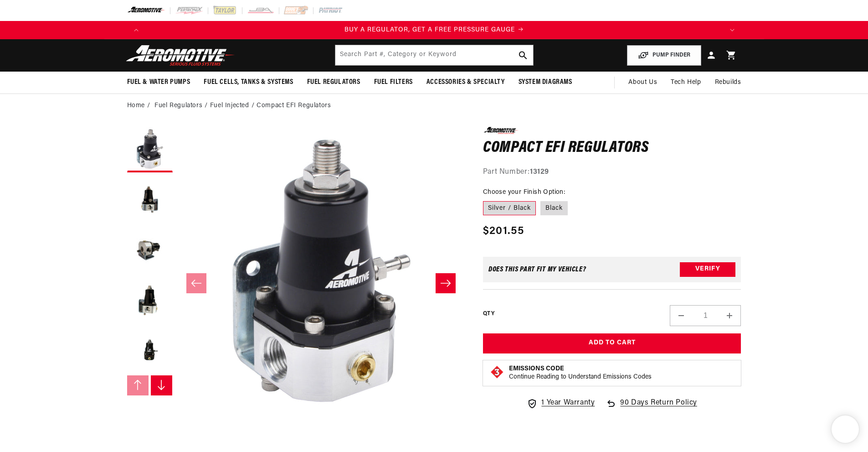  I want to click on a: 1 Year Warranty, so click(560, 403).